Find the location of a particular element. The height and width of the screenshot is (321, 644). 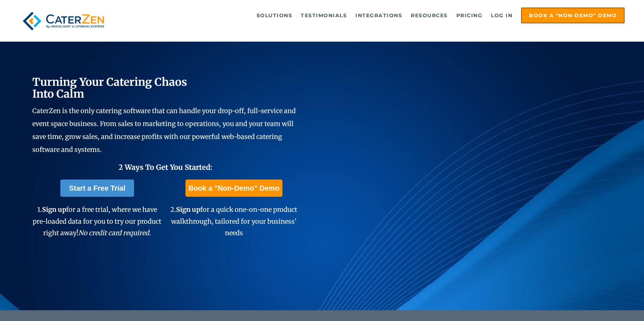

a: Resources is located at coordinates (429, 16).